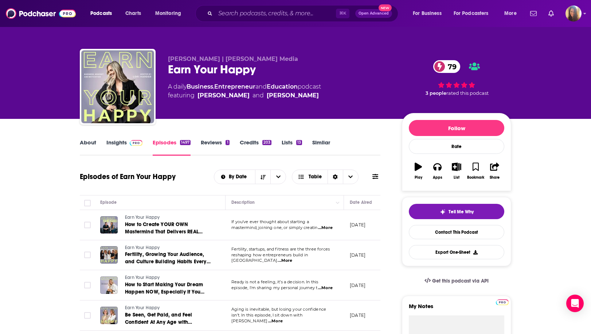  What do you see at coordinates (575, 303) in the screenshot?
I see `div: Open Intercom Messenger` at bounding box center [575, 303].